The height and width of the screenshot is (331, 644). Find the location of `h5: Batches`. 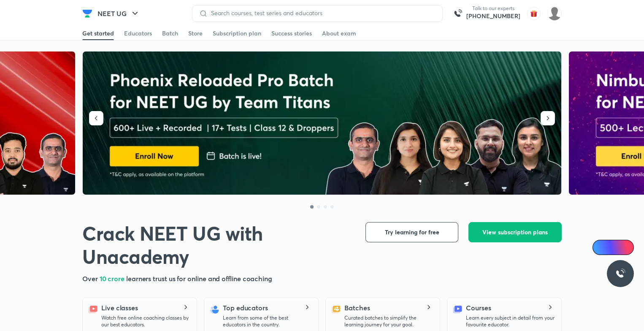

h5: Batches is located at coordinates (357, 308).